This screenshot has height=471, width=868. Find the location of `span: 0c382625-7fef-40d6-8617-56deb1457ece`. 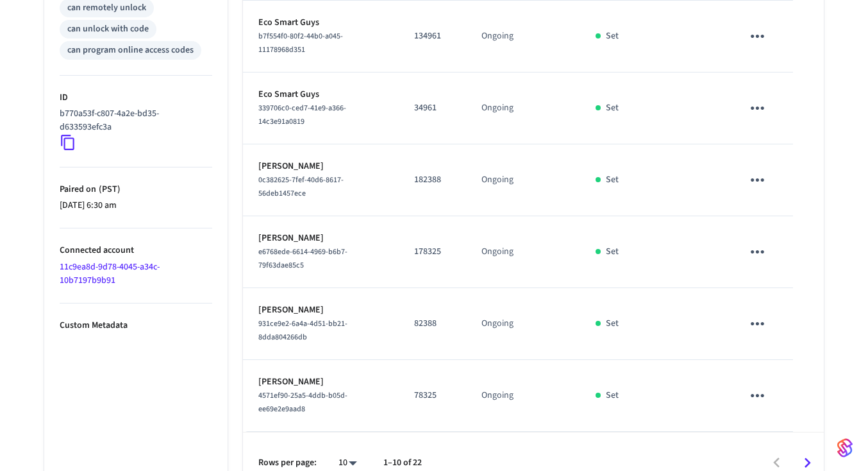

span: 0c382625-7fef-40d6-8617-56deb1457ece is located at coordinates (300, 186).